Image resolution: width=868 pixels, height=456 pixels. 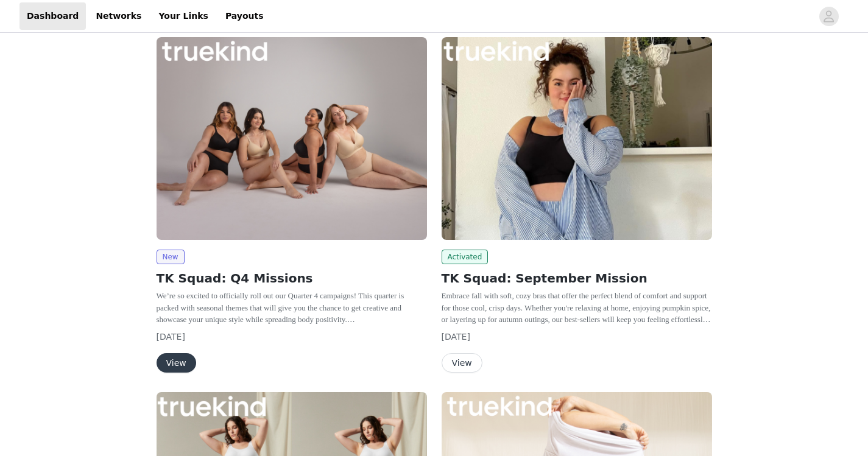 What do you see at coordinates (465, 257) in the screenshot?
I see `span: Activated` at bounding box center [465, 257].